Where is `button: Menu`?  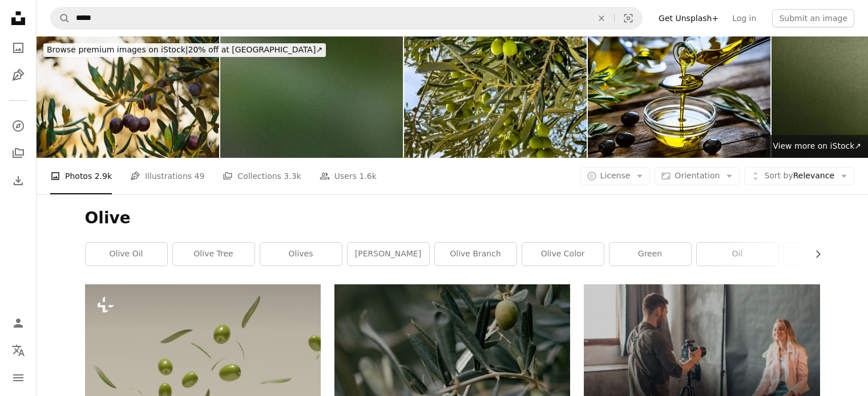
button: Menu is located at coordinates (18, 378).